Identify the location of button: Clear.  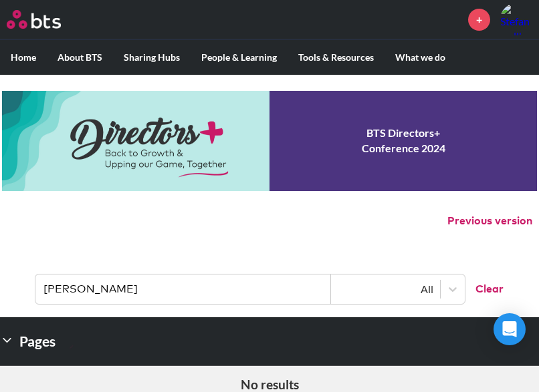
(484, 289).